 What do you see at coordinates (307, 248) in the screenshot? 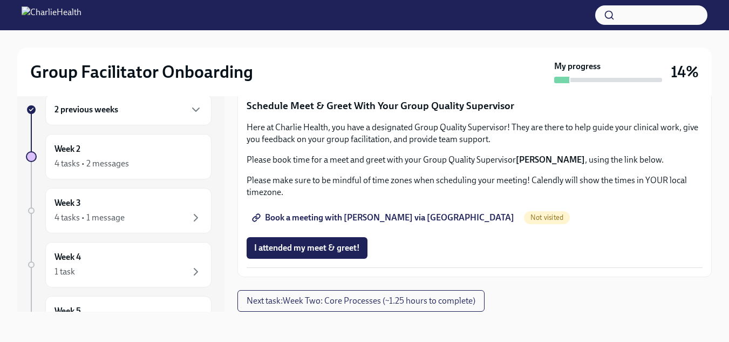
I see `span: I attended my meet & greet!` at bounding box center [307, 248].